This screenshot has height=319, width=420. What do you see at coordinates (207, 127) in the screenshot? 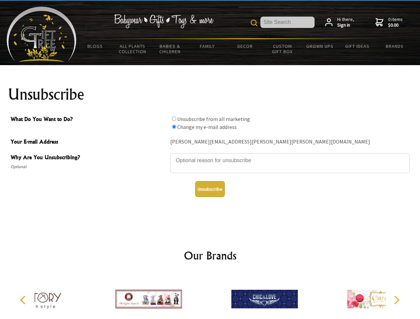
I see `label: Change my e-mail address` at bounding box center [207, 127].